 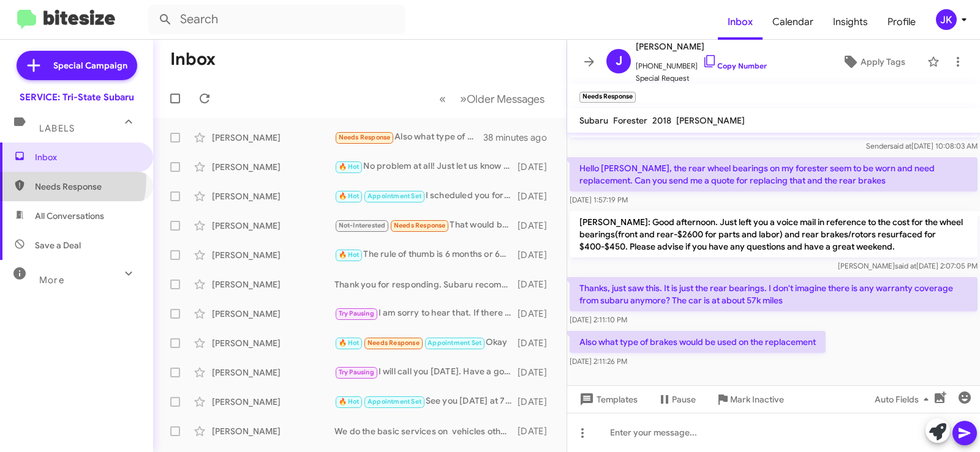 What do you see at coordinates (76, 65) in the screenshot?
I see `a: Special Campaign` at bounding box center [76, 65].